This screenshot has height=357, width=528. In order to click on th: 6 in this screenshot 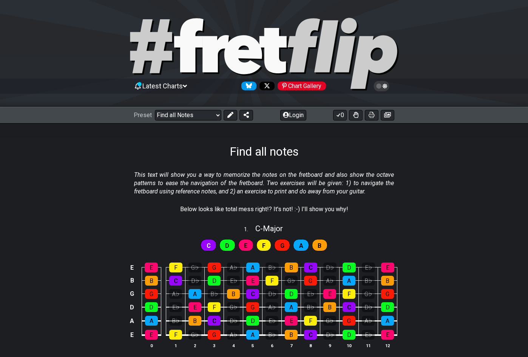, I will do `click(272, 345)`.